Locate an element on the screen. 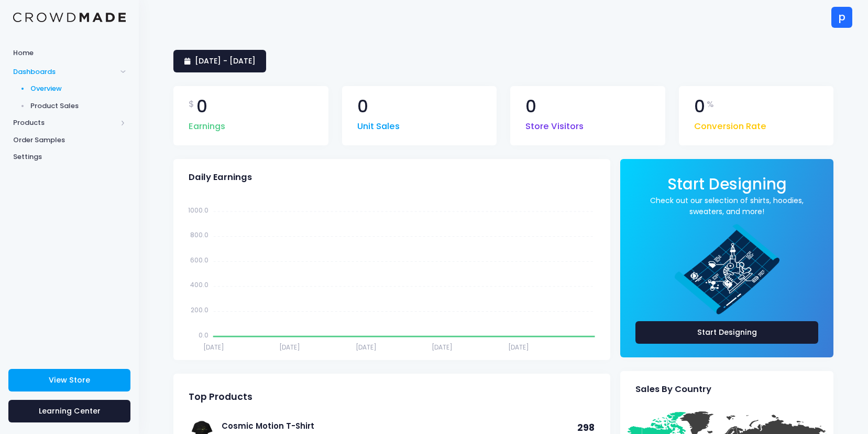 This screenshot has height=434, width=868. tspan: 1000.0 is located at coordinates (198, 209).